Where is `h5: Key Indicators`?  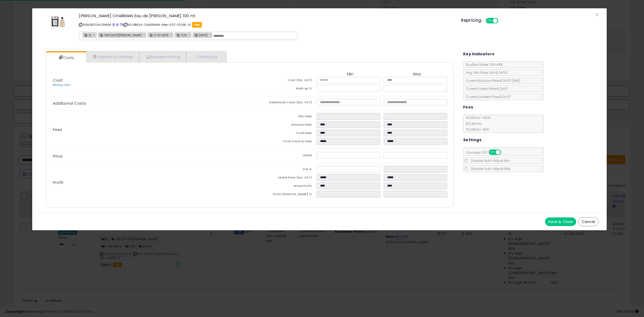 h5: Key Indicators is located at coordinates (479, 54).